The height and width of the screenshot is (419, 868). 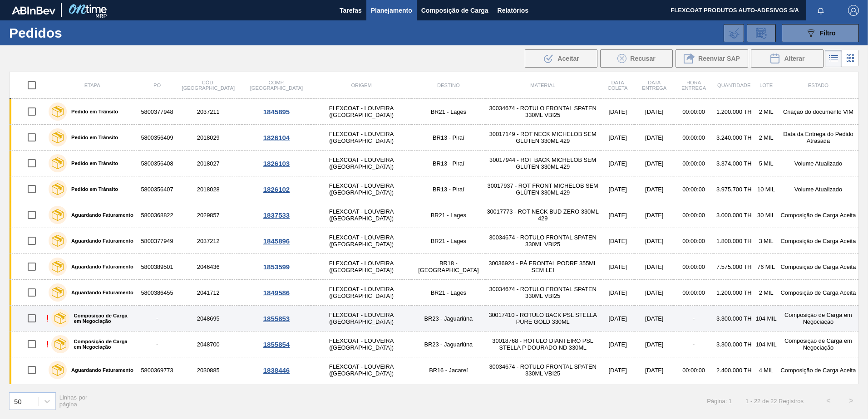 What do you see at coordinates (157, 292) in the screenshot?
I see `td: 5800386455` at bounding box center [157, 292].